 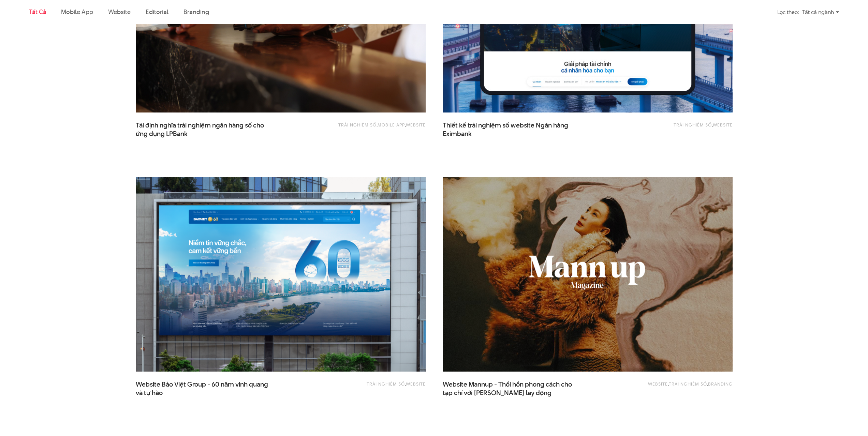 What do you see at coordinates (204, 130) in the screenshot?
I see `span: Tái định nghĩa trải nghiệm ngân hàng số cho` at bounding box center [204, 130].